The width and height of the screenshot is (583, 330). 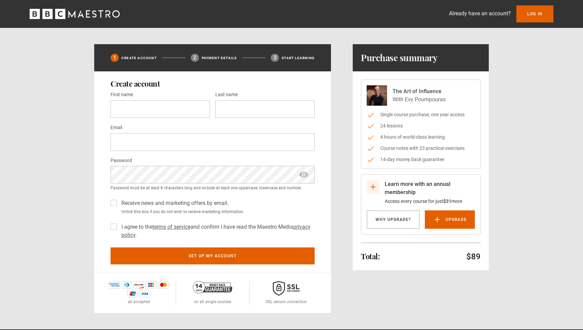 What do you see at coordinates (419, 91) in the screenshot?
I see `p: The Art of Influence` at bounding box center [419, 91].